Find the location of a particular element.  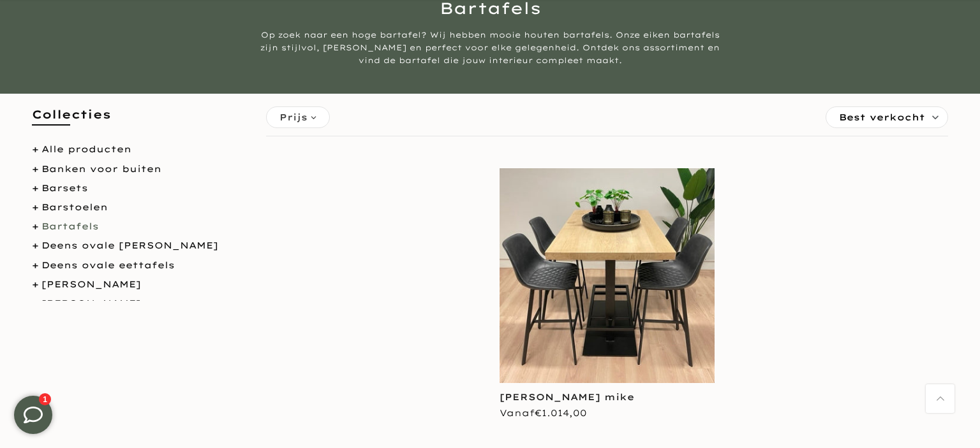

a: Barsets is located at coordinates (65, 188).